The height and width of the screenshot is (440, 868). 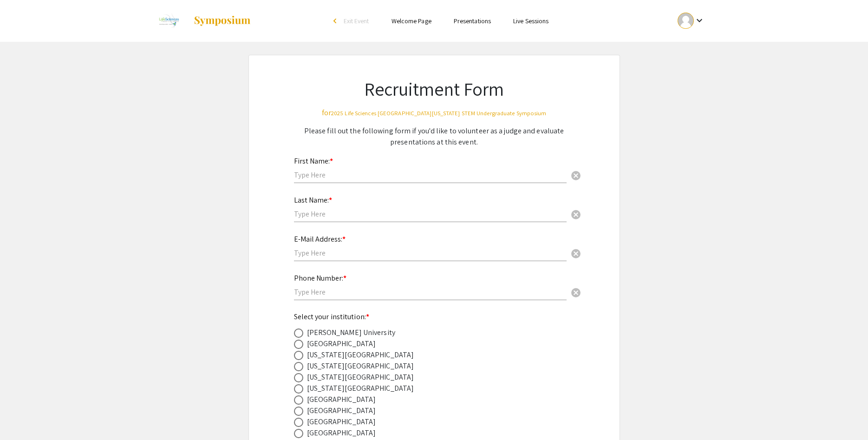 What do you see at coordinates (434, 136) in the screenshot?
I see `p: Please fill out the following form if you'd like to volunteer as a judge and evaluate presentatio...` at bounding box center [434, 136].